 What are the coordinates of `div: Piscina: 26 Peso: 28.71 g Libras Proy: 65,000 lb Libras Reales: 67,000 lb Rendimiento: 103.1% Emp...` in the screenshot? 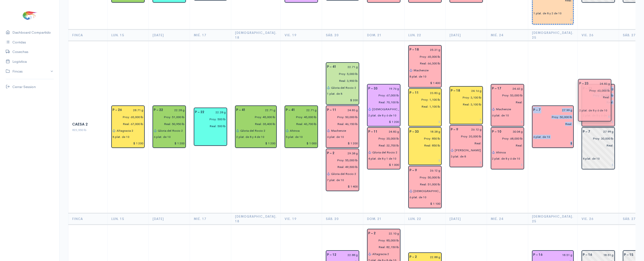 It's located at (128, 127).